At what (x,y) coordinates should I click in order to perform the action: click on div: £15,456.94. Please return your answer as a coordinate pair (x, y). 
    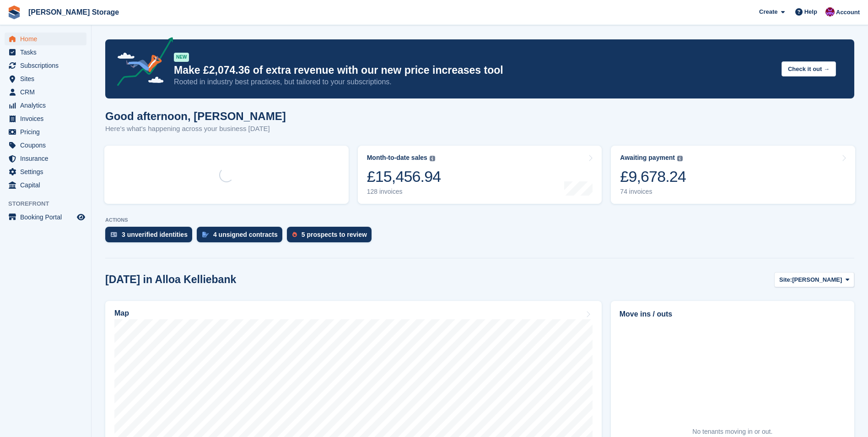
    Looking at the image, I should click on (404, 176).